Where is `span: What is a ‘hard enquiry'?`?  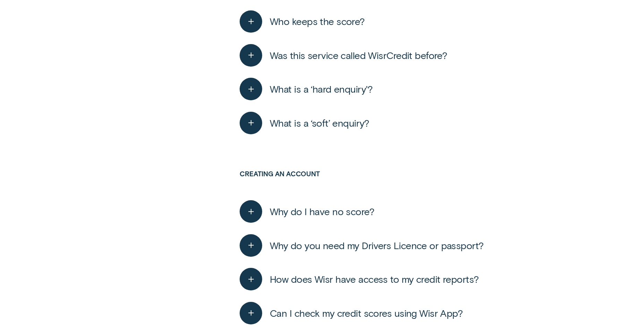
span: What is a ‘hard enquiry'? is located at coordinates (321, 89).